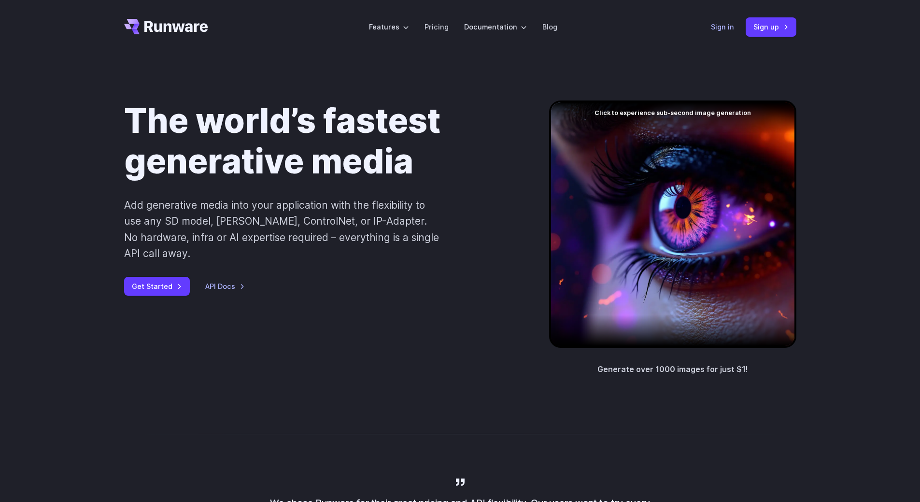 The width and height of the screenshot is (920, 502). Describe the element at coordinates (166, 27) in the screenshot. I see `a: Go to /` at that location.